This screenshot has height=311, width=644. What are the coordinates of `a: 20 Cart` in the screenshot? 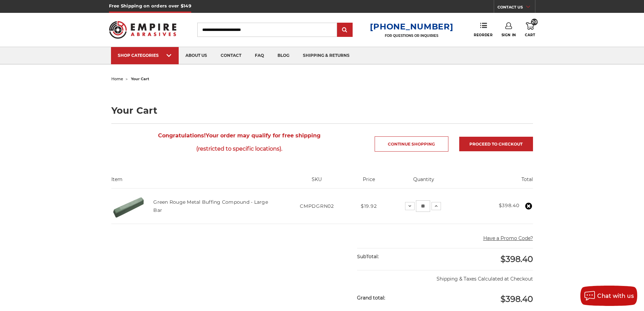 It's located at (530, 30).